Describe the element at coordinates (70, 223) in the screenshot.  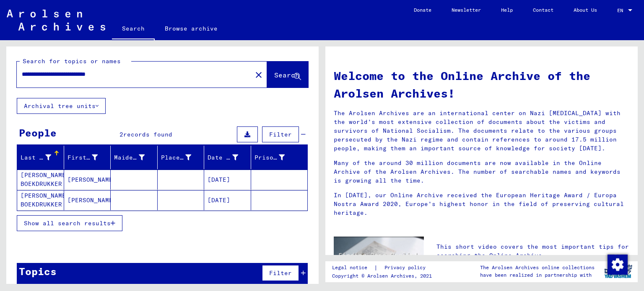
I see `button: Show all search results` at that location.